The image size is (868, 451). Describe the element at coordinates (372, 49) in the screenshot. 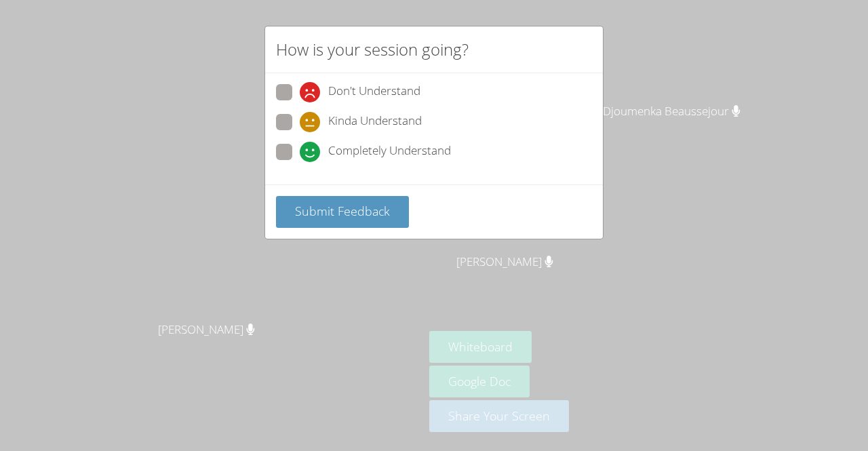

I see `h2: How is your session going?` at that location.